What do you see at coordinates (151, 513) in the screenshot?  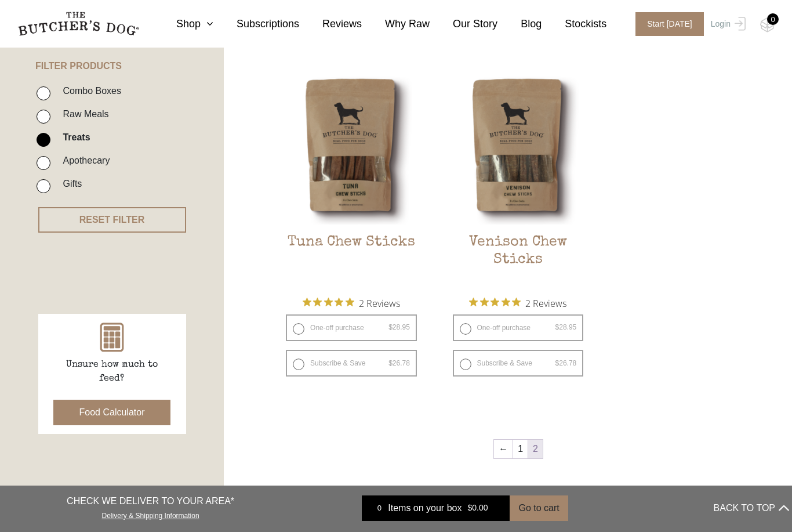 I see `a: Delivery & Shipping Information` at bounding box center [151, 513].